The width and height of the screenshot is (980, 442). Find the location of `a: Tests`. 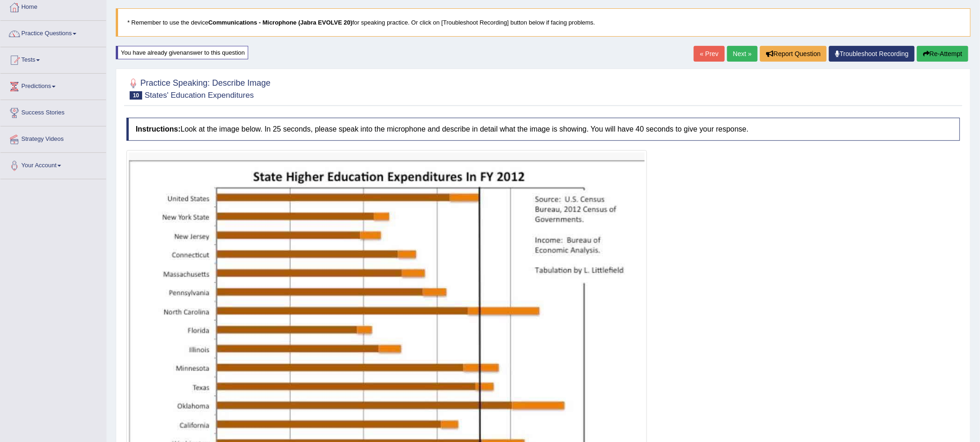

a: Tests is located at coordinates (54, 59).